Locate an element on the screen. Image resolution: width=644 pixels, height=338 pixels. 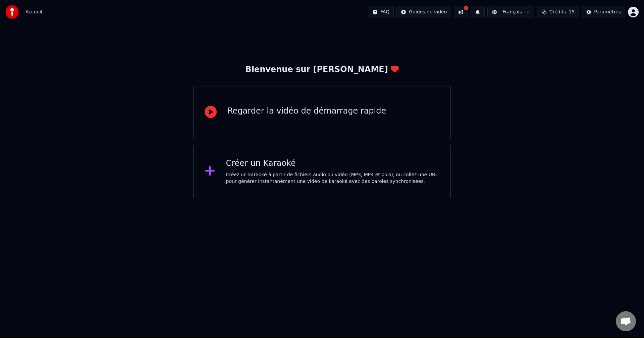
div: Regarder la vidéo de démarrage rapide is located at coordinates (306, 111).